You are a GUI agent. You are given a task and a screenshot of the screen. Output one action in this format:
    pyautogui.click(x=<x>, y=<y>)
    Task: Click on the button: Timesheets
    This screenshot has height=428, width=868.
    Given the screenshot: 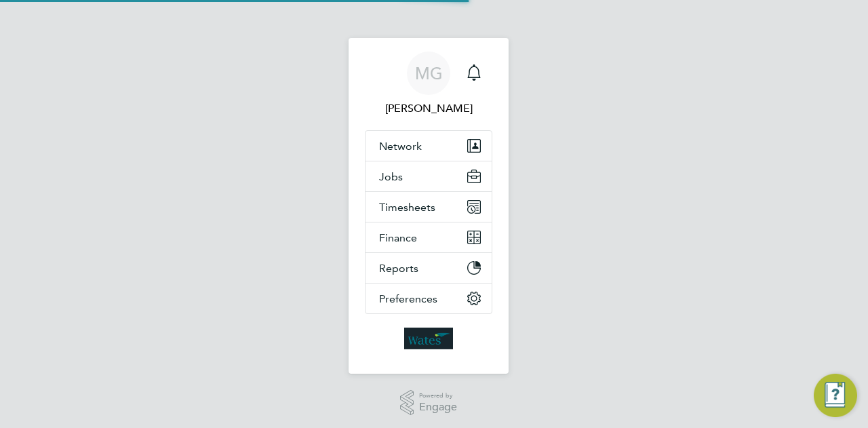 What is the action you would take?
    pyautogui.click(x=428, y=207)
    